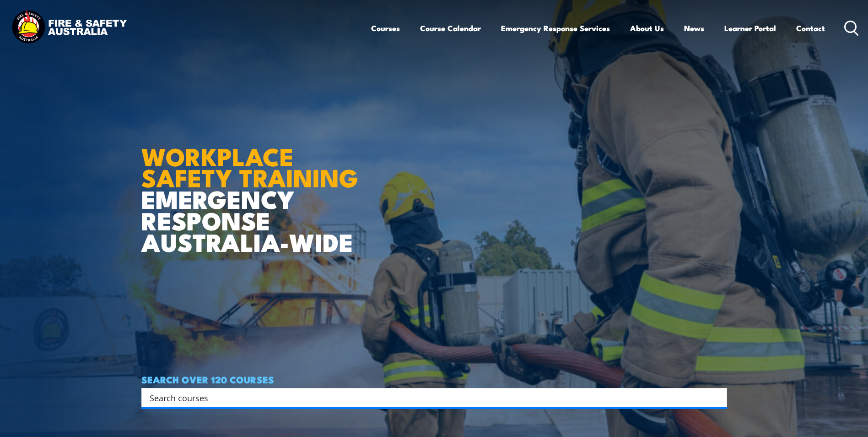 The width and height of the screenshot is (868, 437). Describe the element at coordinates (695, 28) in the screenshot. I see `a: News` at that location.